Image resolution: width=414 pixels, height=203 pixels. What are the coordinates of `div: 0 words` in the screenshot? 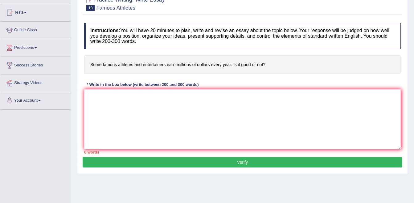 It's located at (242, 152).